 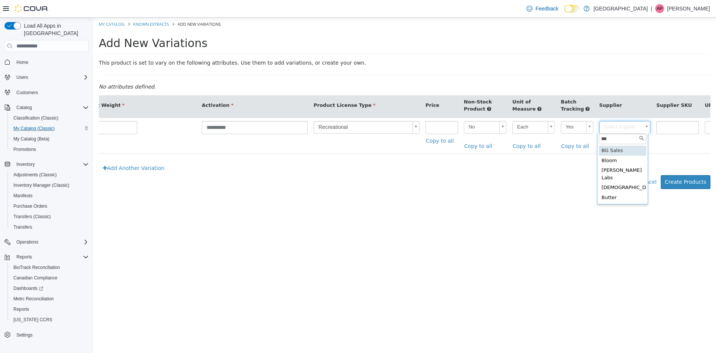 I want to click on a: My Catalog (Beta), so click(x=31, y=139).